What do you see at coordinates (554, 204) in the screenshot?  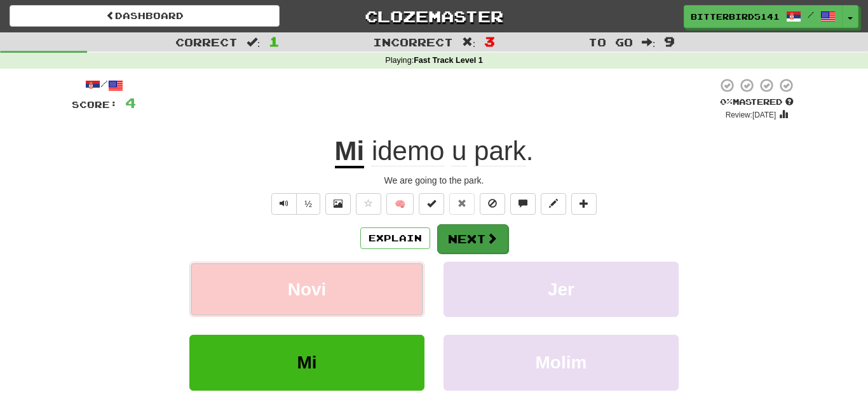 I see `button: Edit sentence (alt+d)` at bounding box center [554, 204].